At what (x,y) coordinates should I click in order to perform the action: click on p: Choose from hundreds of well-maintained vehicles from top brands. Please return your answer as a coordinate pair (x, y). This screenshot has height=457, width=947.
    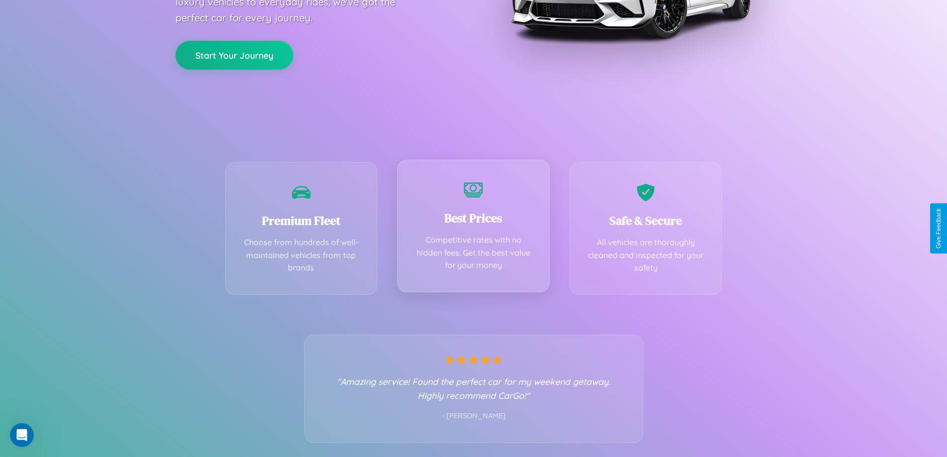
    Looking at the image, I should click on (301, 255).